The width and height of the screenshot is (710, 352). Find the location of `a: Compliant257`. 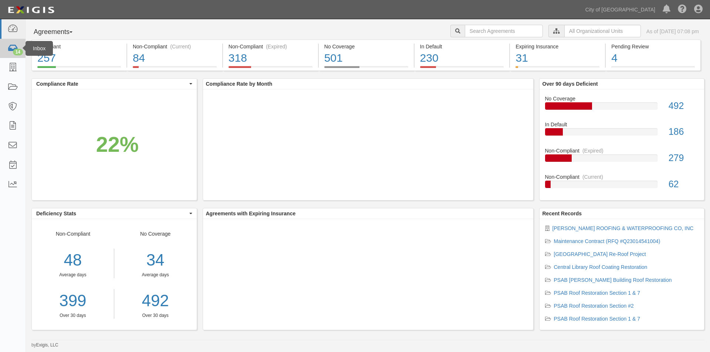

a: Compliant257 is located at coordinates (79, 69).